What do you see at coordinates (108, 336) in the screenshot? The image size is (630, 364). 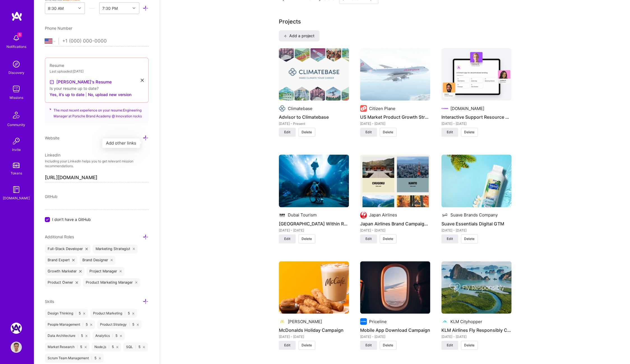 I see `div: Analytics 5` at bounding box center [108, 336].